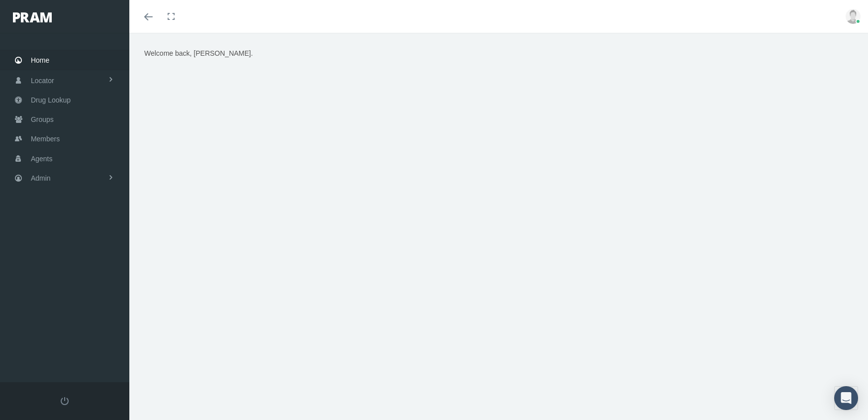 The width and height of the screenshot is (868, 420). Describe the element at coordinates (42, 120) in the screenshot. I see `span: Groups` at that location.